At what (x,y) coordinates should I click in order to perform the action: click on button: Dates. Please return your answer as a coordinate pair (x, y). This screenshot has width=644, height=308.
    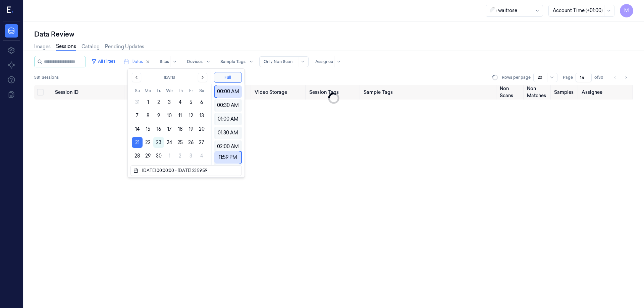
    Looking at the image, I should click on (137, 62).